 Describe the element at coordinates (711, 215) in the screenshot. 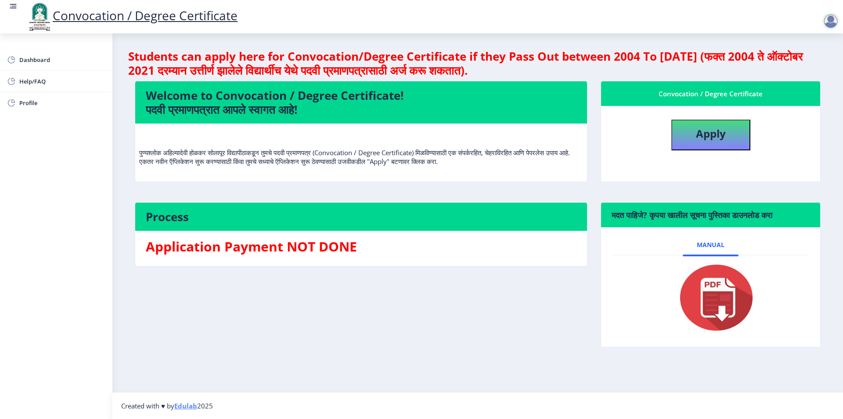

I see `h6: मदत पाहिजे? कृपया खालील सूचना पुस्तिका डाउनलोड करा` at that location.